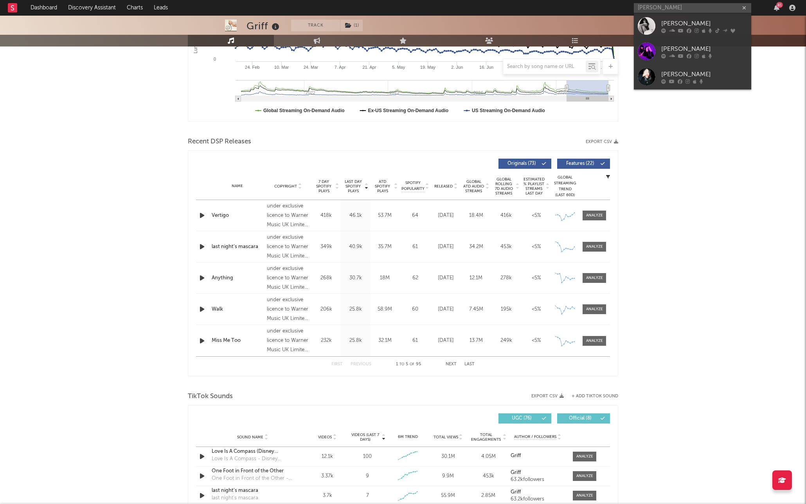 Image resolution: width=806 pixels, height=504 pixels. Describe the element at coordinates (537, 500) in the screenshot. I see `div: 63.2k followers` at that location.